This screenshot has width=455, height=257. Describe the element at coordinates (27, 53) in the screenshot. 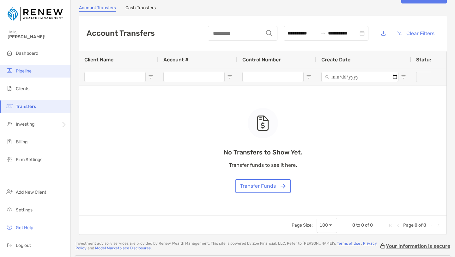

I see `span: Dashboard` at that location.